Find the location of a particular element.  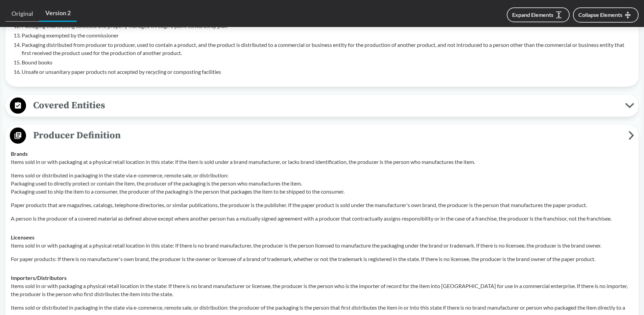

p: Items sold in or with packaging at a physical retail location in this state: if the item is sold ... is located at coordinates (322, 162).